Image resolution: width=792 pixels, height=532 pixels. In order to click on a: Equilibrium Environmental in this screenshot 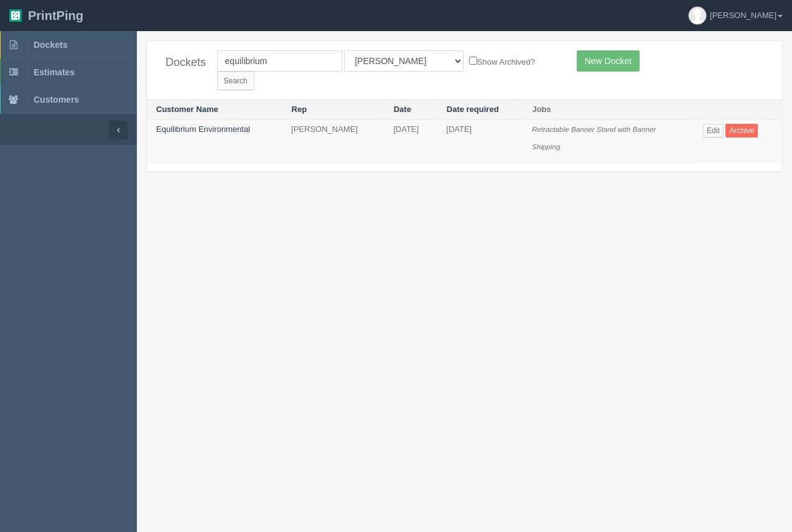, I will do `click(203, 129)`.